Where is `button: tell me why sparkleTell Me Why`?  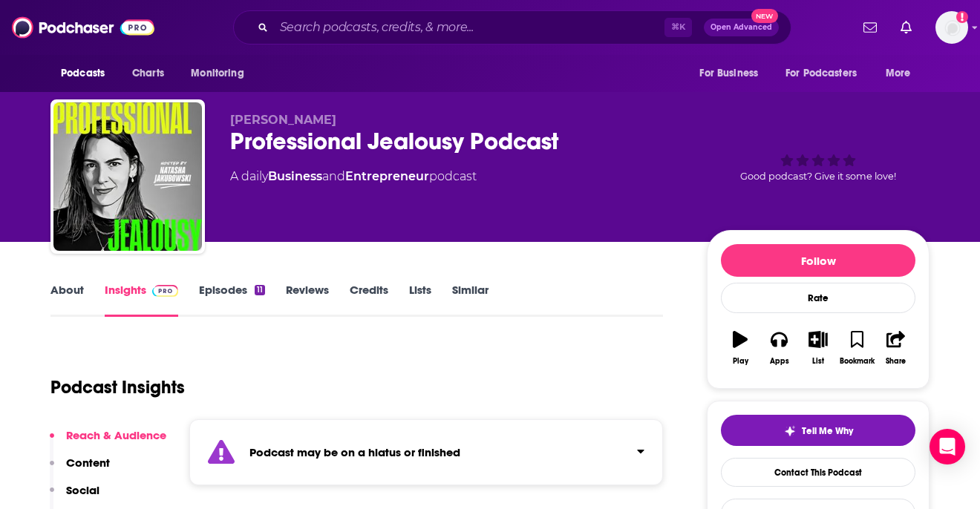 button: tell me why sparkleTell Me Why is located at coordinates (818, 430).